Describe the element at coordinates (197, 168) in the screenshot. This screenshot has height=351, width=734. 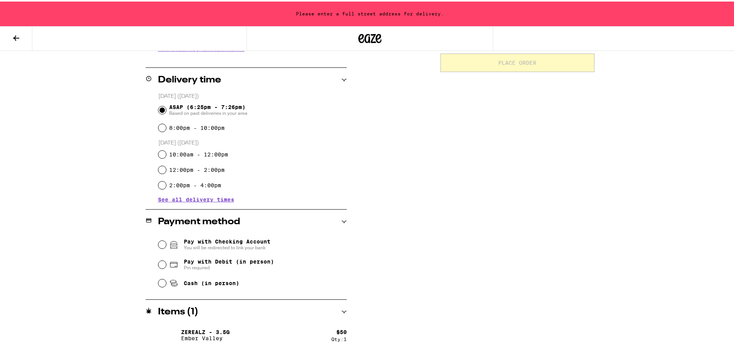
I see `label: 12:00pm - 2:00pm` at that location.